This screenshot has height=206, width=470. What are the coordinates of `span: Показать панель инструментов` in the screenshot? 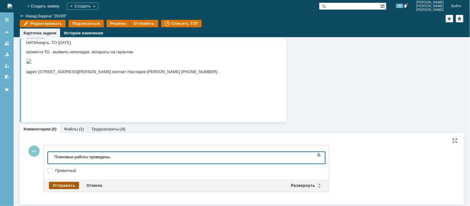 It's located at (319, 155).